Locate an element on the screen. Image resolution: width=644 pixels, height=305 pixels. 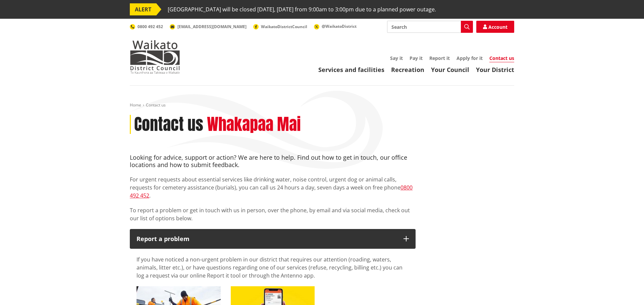
h1: Contact us is located at coordinates (169, 124).